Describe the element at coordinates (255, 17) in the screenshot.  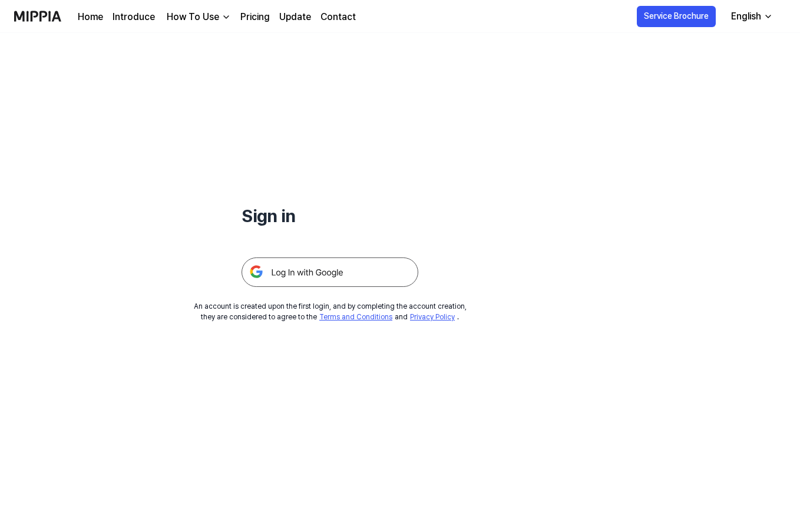
I see `a: Pricing` at that location.